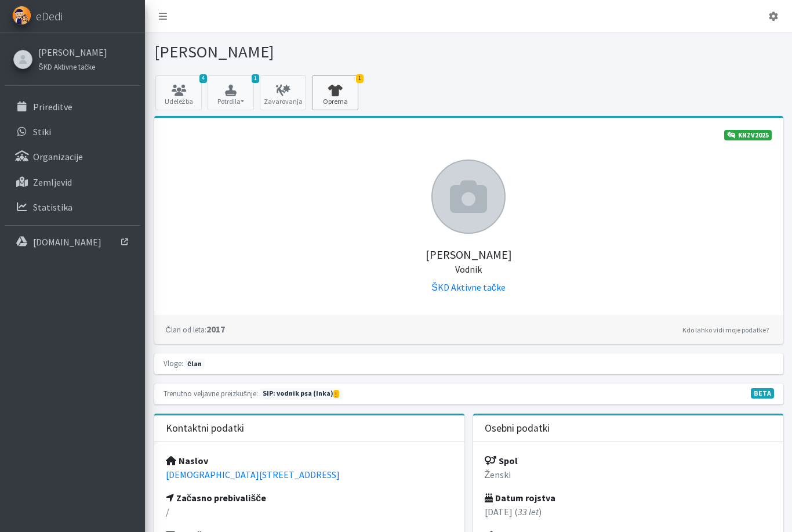 The width and height of the screenshot is (792, 532). Describe the element at coordinates (216, 497) in the screenshot. I see `strong: Začasno prebivališče` at that location.